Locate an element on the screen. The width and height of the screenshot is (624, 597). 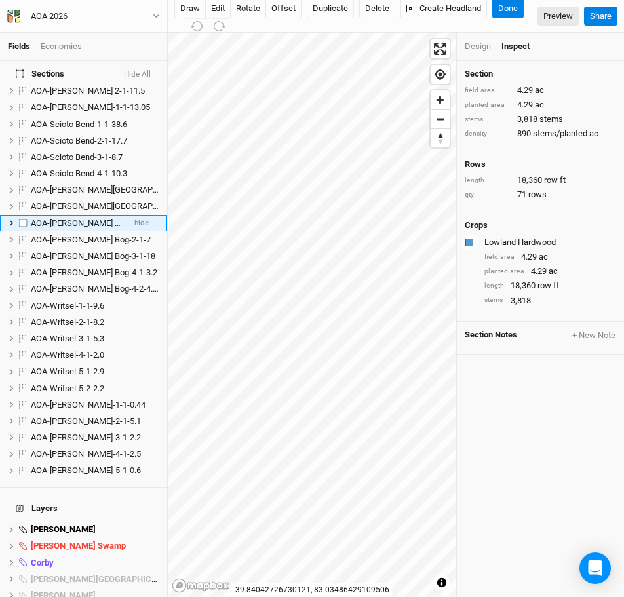
a: Preview is located at coordinates (558, 16).